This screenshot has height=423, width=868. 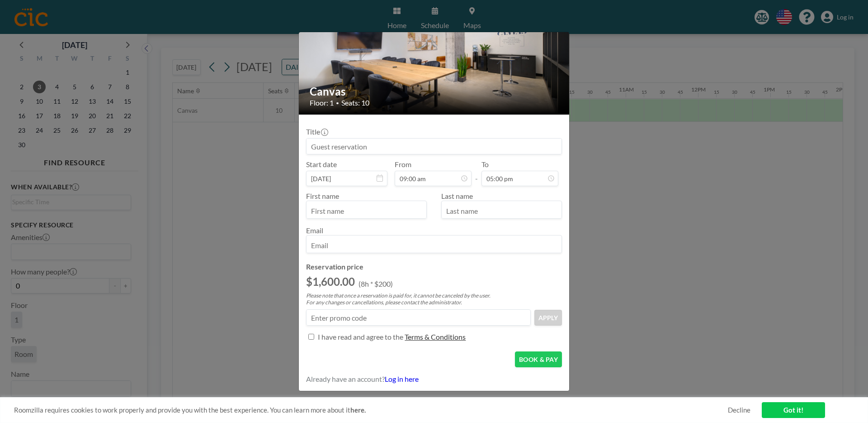 What do you see at coordinates (401, 378) in the screenshot?
I see `a: Log in here` at bounding box center [401, 378].